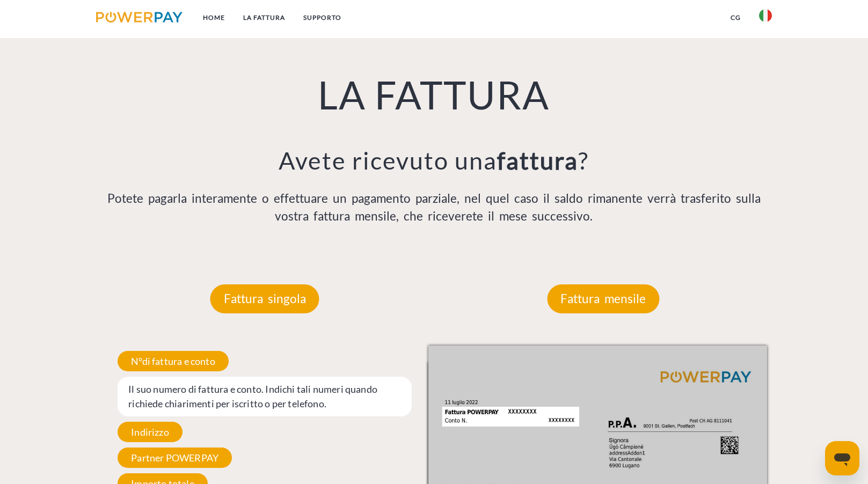  I want to click on h3: Avete ricevuto una ?, so click(434, 160).